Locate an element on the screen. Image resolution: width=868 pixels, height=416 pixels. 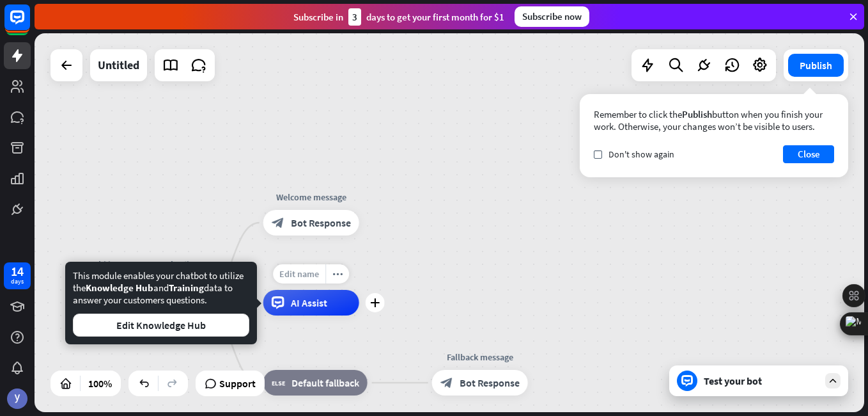
div: 100% is located at coordinates (100, 383).